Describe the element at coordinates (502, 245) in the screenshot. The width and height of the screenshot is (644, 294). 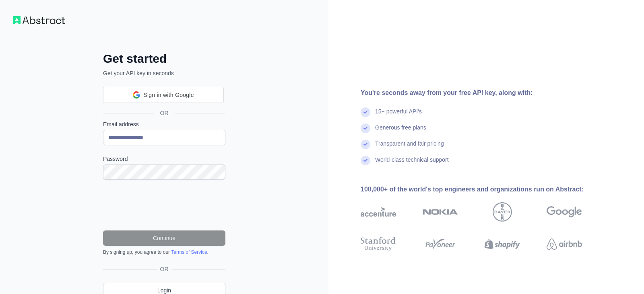
I see `img: shopify` at that location.